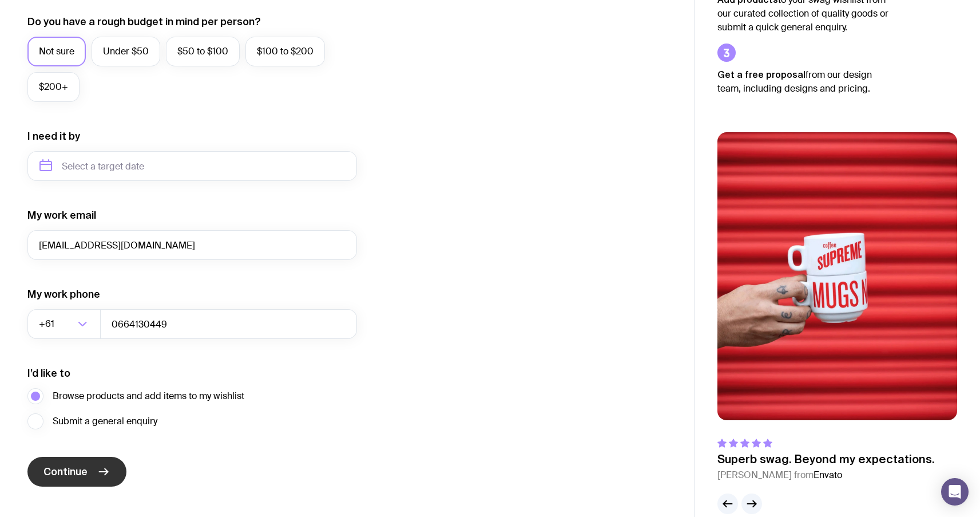  I want to click on div: Open Intercom Messenger, so click(955, 492).